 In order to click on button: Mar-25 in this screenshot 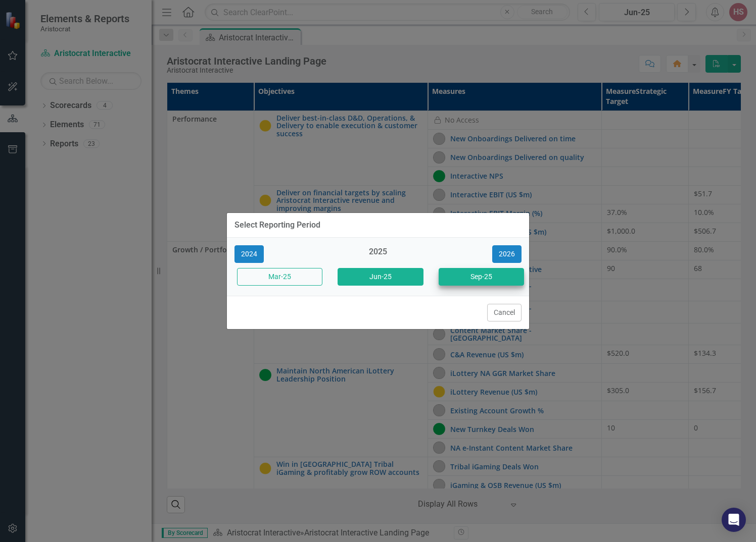, I will do `click(279, 277)`.